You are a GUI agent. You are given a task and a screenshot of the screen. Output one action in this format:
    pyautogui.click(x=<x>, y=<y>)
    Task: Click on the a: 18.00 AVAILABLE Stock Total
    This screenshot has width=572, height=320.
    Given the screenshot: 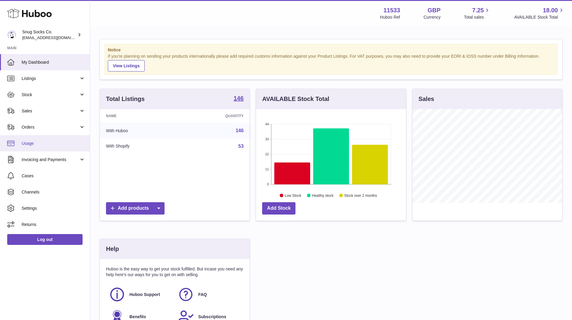 What is the action you would take?
    pyautogui.click(x=540, y=13)
    